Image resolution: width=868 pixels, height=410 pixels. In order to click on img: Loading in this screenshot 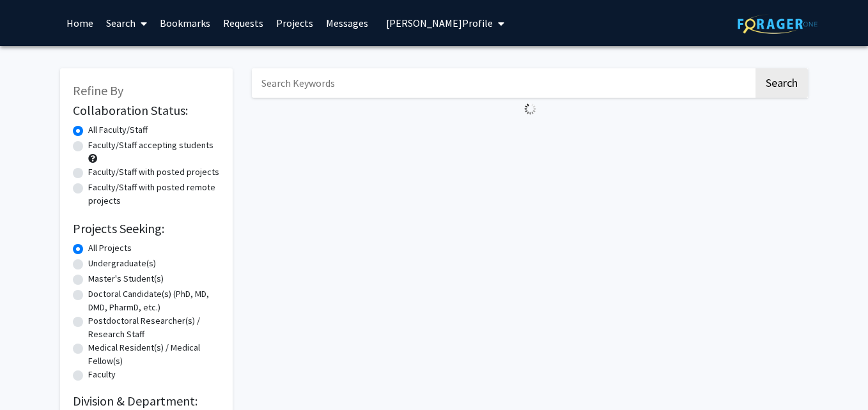, I will do `click(530, 108)`.